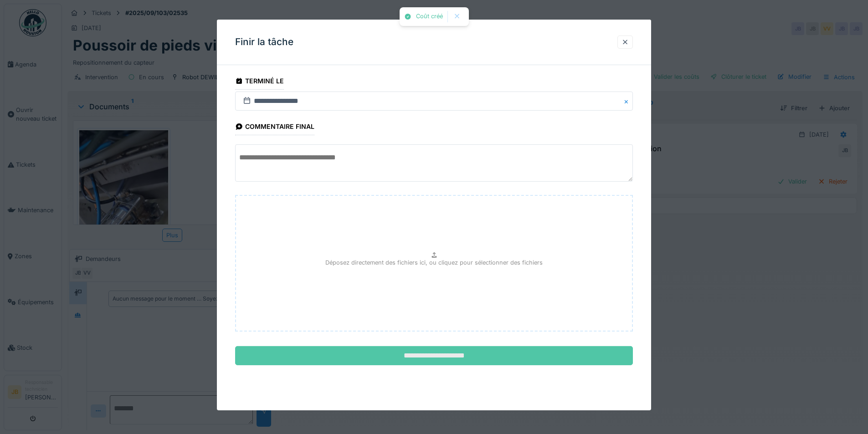 The height and width of the screenshot is (434, 868). Describe the element at coordinates (434, 262) in the screenshot. I see `p: Déposez directement des fichiers ici, ou cliquez pour sélectionner des fichiers` at that location.